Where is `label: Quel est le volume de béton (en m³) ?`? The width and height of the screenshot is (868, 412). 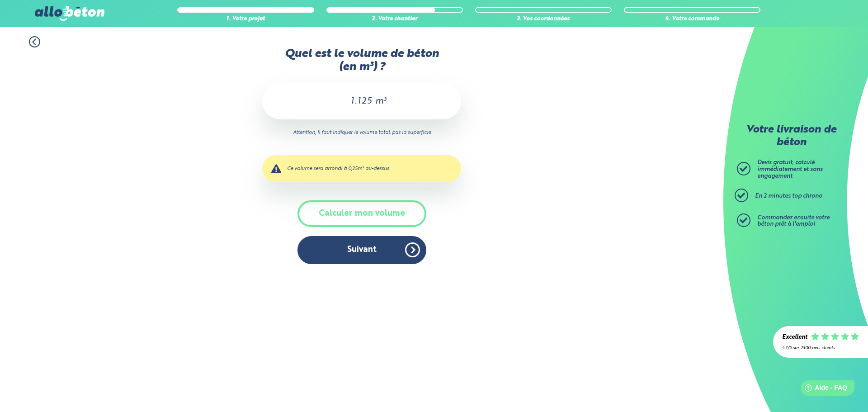
label: Quel est le volume de béton (en m³) ? is located at coordinates (362, 61).